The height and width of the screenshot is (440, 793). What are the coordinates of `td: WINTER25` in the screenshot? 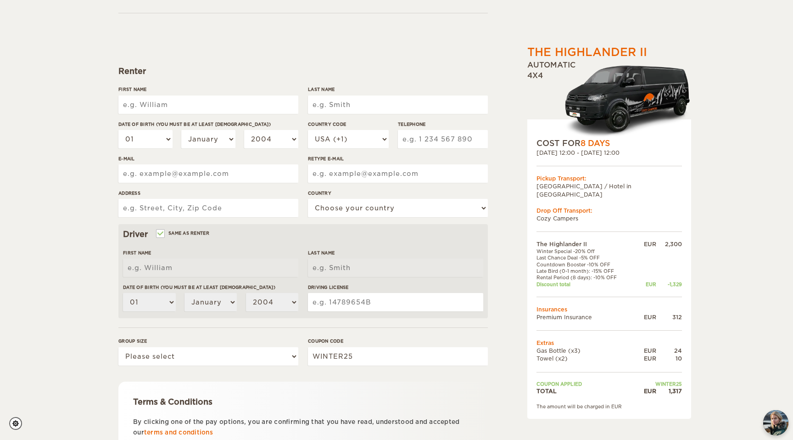 It's located at (659, 384).